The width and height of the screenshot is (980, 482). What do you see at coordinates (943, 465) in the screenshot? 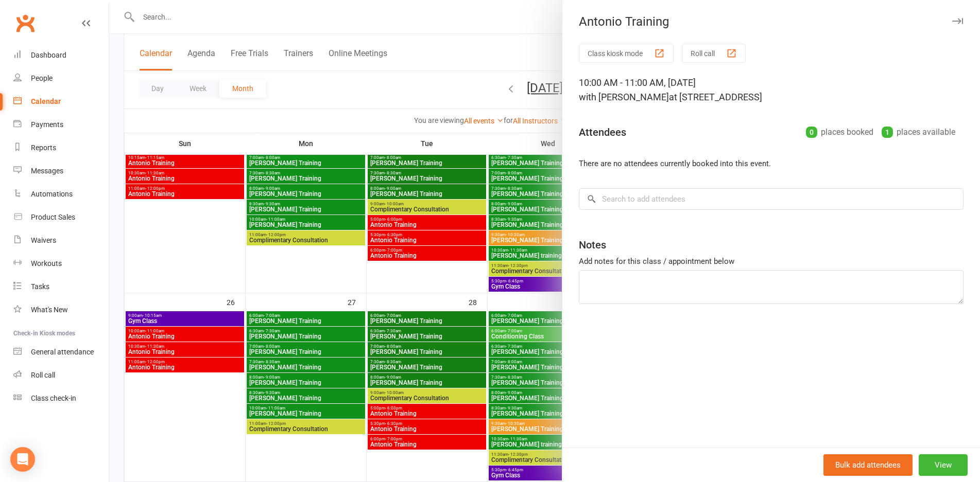
I see `button: View` at bounding box center [943, 465].